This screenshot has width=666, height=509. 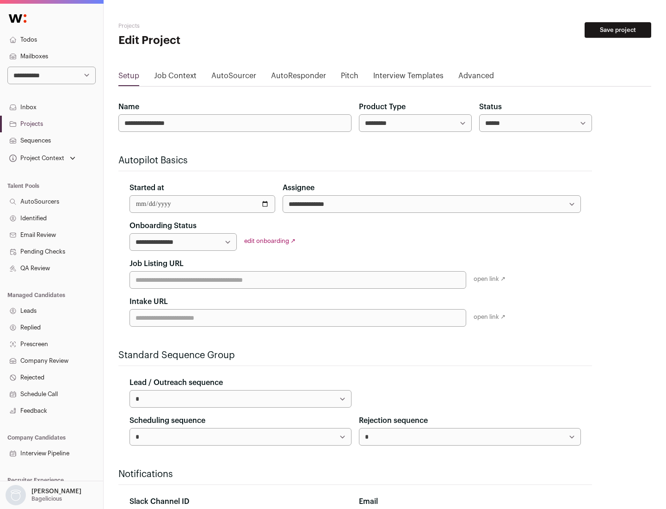 What do you see at coordinates (355, 161) in the screenshot?
I see `h2: Autopilot Basics` at bounding box center [355, 161].